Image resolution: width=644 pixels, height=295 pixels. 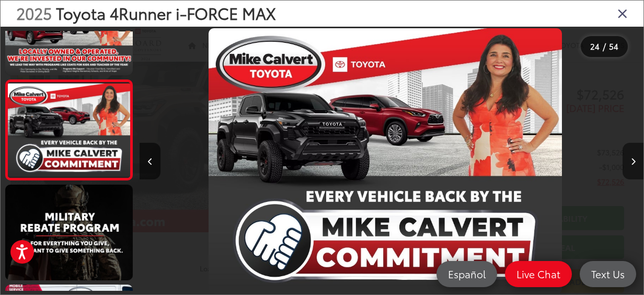 I want to click on span: 54, so click(x=614, y=46).